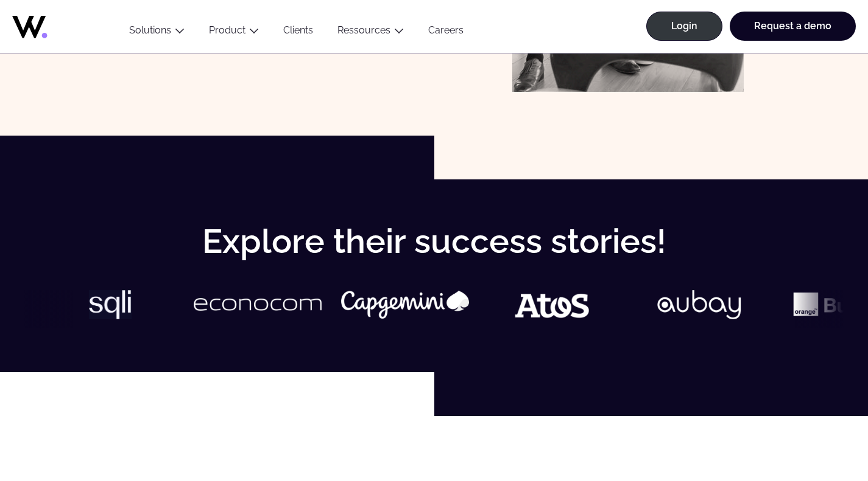 This screenshot has height=481, width=868. Describe the element at coordinates (792, 26) in the screenshot. I see `a: Request a demo` at that location.